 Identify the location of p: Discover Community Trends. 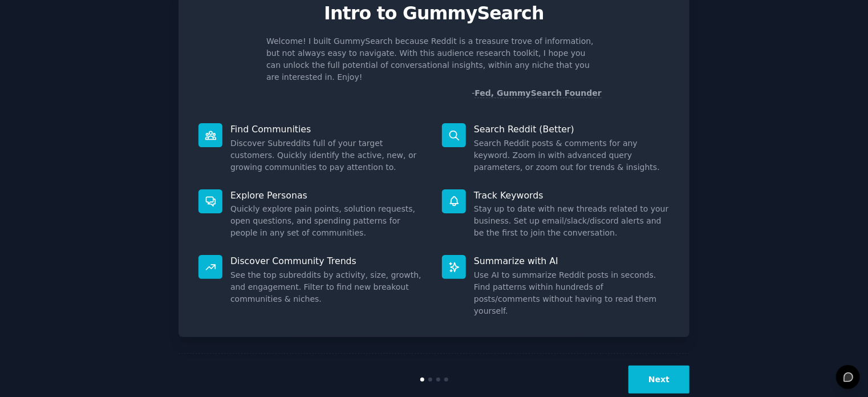
(328, 261).